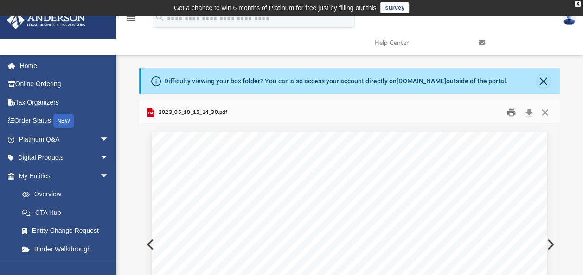  What do you see at coordinates (569, 18) in the screenshot?
I see `img: User Pic` at bounding box center [569, 18].